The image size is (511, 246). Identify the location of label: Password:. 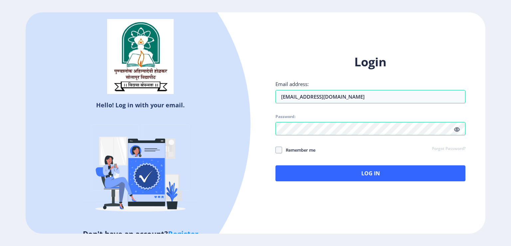
(286, 117).